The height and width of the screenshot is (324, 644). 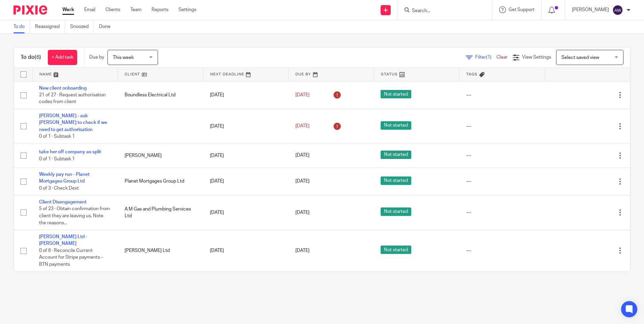 What do you see at coordinates (90, 10) in the screenshot?
I see `a: Email` at bounding box center [90, 10].